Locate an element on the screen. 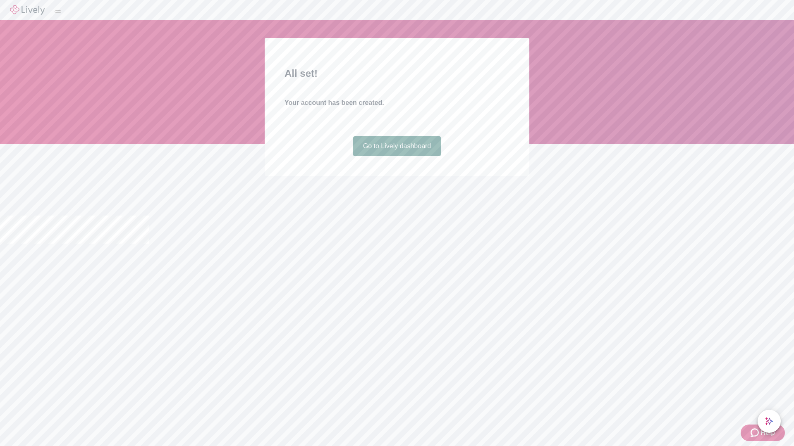 The image size is (794, 446). svg: Zendesk support icon is located at coordinates (755, 433).